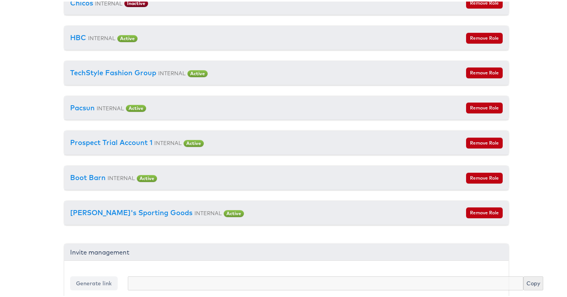  What do you see at coordinates (533, 282) in the screenshot?
I see `button: Copy` at bounding box center [533, 282].